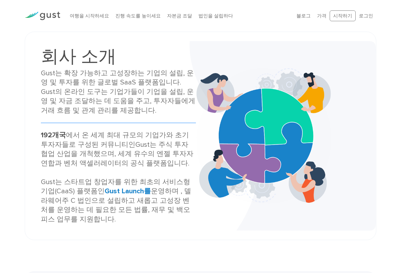  What do you see at coordinates (343, 16) in the screenshot?
I see `font: 시작하기` at bounding box center [343, 16].